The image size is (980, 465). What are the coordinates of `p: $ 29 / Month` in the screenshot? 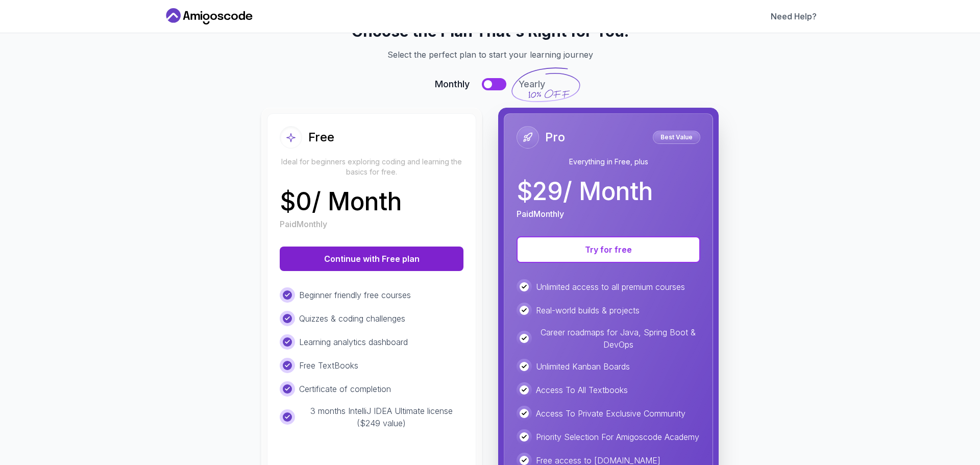 It's located at (584, 191).